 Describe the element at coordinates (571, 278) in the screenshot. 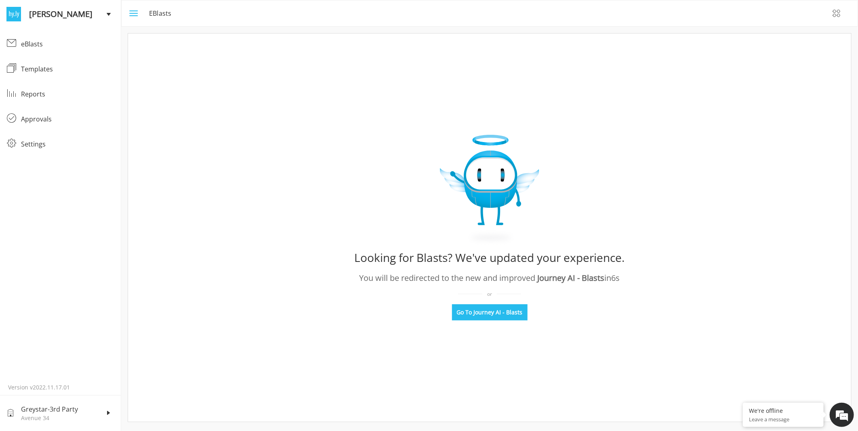

I see `span: Journey AI - Blasts` at that location.